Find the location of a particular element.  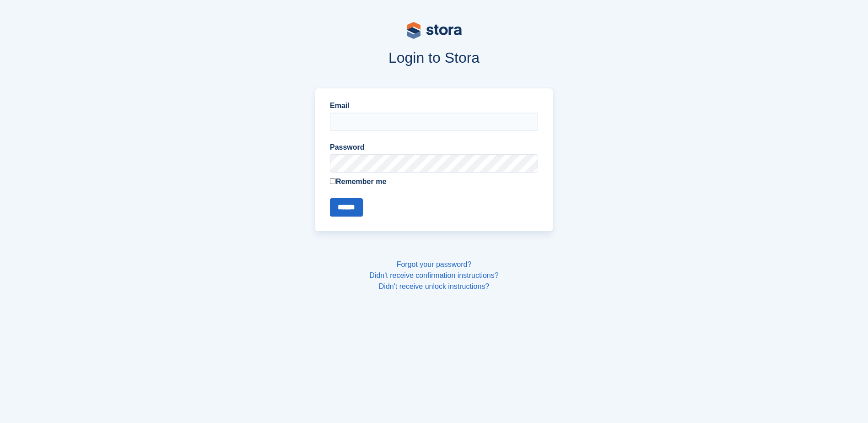

a: Forgot your password? is located at coordinates (434, 264).